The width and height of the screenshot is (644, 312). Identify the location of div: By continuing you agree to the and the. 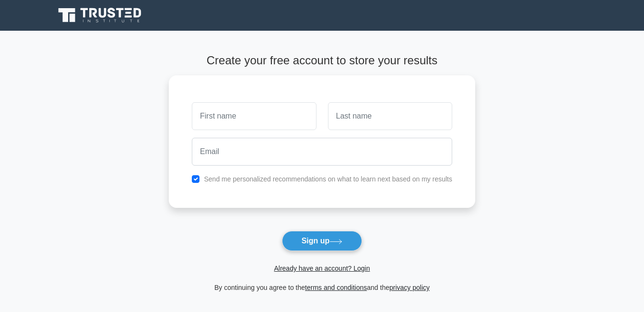
(322, 288).